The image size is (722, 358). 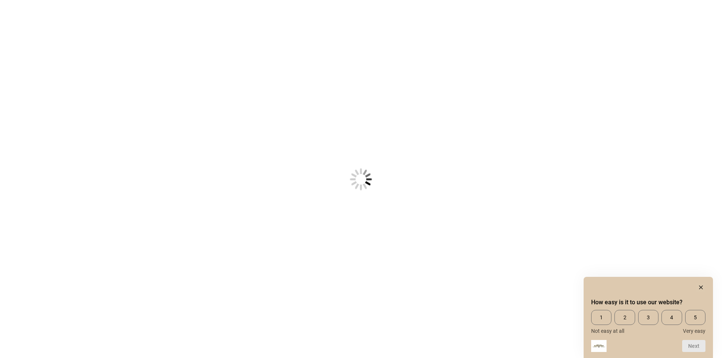 I want to click on button: Next question, so click(x=694, y=346).